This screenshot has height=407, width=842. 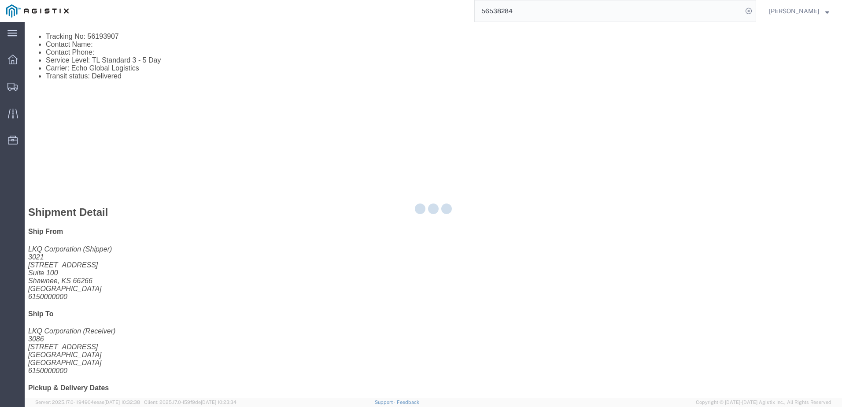 I want to click on img: logo, so click(x=37, y=11).